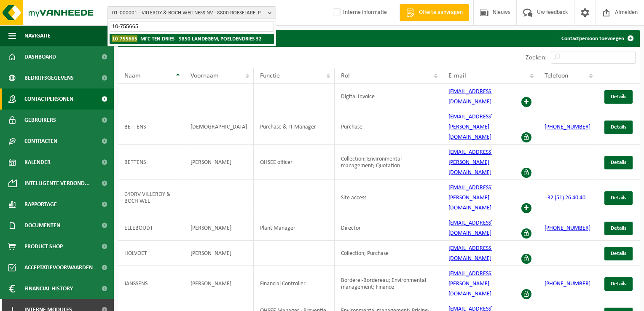 The height and width of the screenshot is (311, 644). I want to click on span: Offerte aanvragen, so click(441, 13).